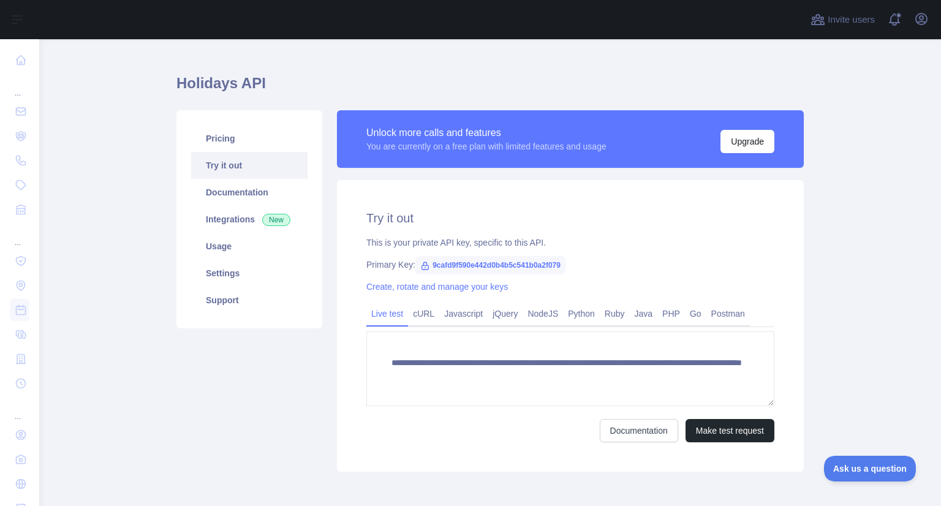 This screenshot has height=506, width=941. I want to click on a: Python, so click(582, 314).